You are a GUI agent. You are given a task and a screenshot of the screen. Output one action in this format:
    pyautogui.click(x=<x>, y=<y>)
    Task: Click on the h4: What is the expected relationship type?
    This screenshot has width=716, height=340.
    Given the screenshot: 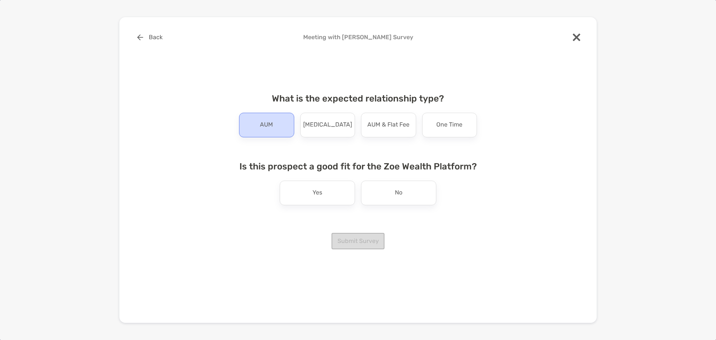 What is the action you would take?
    pyautogui.click(x=358, y=98)
    